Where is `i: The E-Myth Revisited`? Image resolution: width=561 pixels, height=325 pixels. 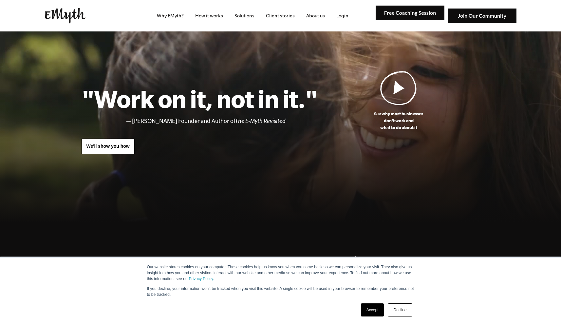
i: The E-Myth Revisited is located at coordinates (260, 121).